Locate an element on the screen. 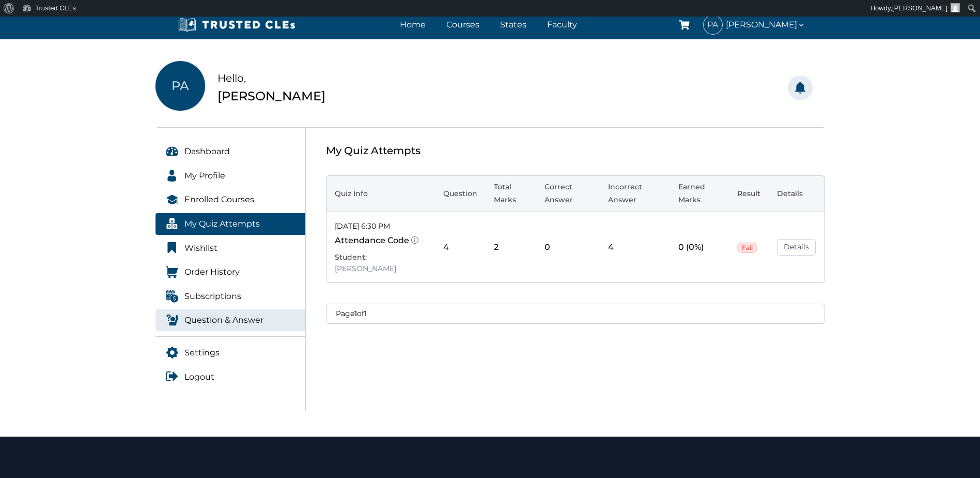 The width and height of the screenshot is (980, 478). a: Courses is located at coordinates (463, 24).